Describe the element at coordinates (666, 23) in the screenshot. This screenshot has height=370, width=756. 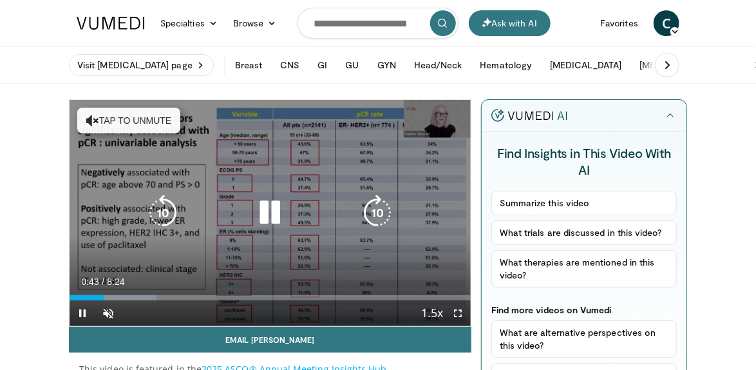
I see `span: C` at that location.